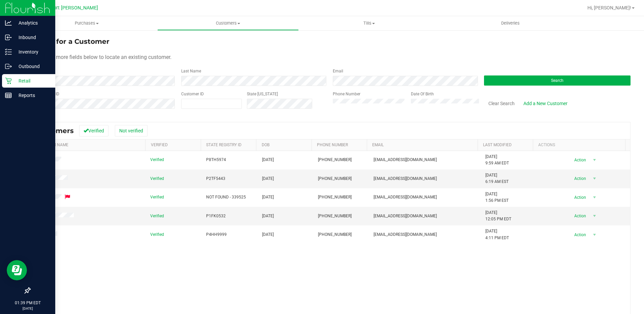 The image size is (644, 314). I want to click on p: Analytics, so click(32, 23).